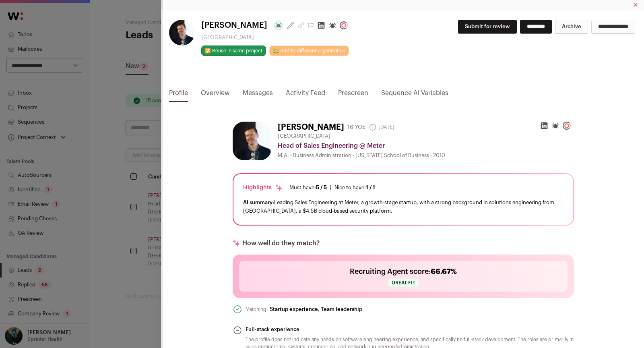 The height and width of the screenshot is (348, 644). I want to click on a: Profile, so click(178, 95).